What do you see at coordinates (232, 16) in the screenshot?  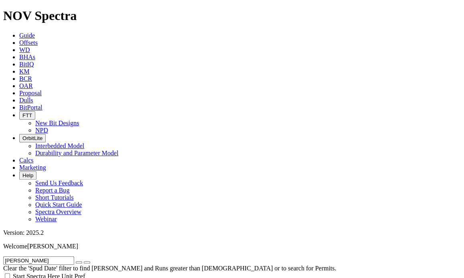 I see `h1: NOV Spectra` at bounding box center [232, 16].